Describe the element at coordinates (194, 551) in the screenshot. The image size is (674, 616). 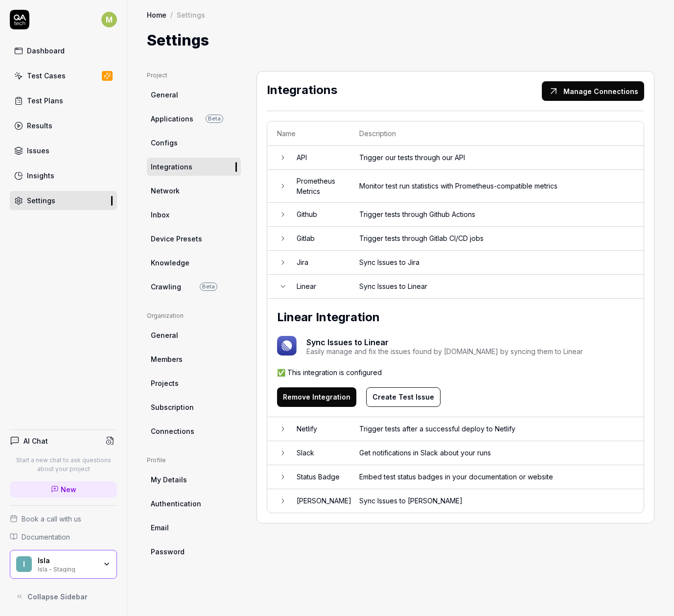
I see `a: Password` at that location.